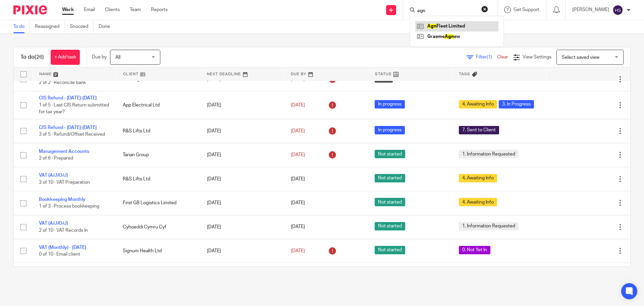  I want to click on span: 2 of 2 · Reconcile bank, so click(62, 83).